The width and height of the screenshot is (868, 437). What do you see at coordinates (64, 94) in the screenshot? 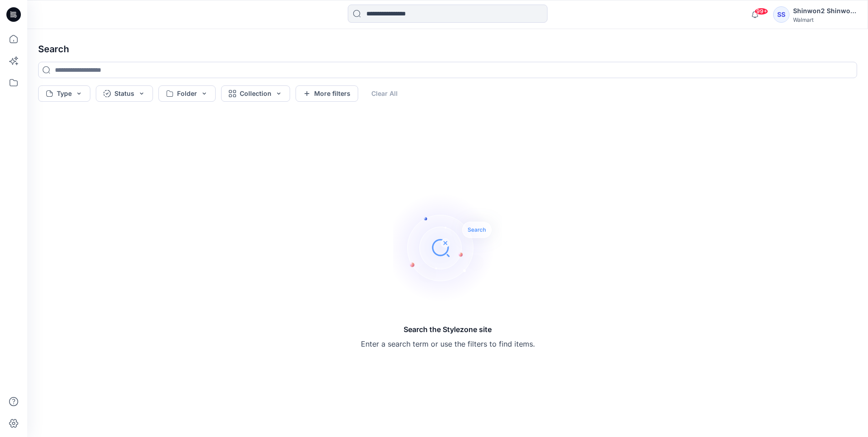
I see `button: Type` at bounding box center [64, 94].